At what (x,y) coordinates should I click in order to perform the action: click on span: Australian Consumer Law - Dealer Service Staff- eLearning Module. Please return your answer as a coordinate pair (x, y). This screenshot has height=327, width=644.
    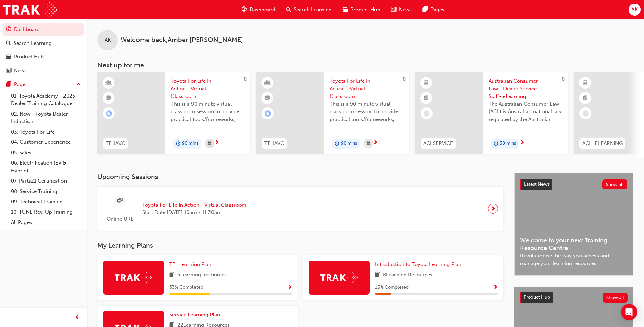
    Looking at the image, I should click on (525, 89).